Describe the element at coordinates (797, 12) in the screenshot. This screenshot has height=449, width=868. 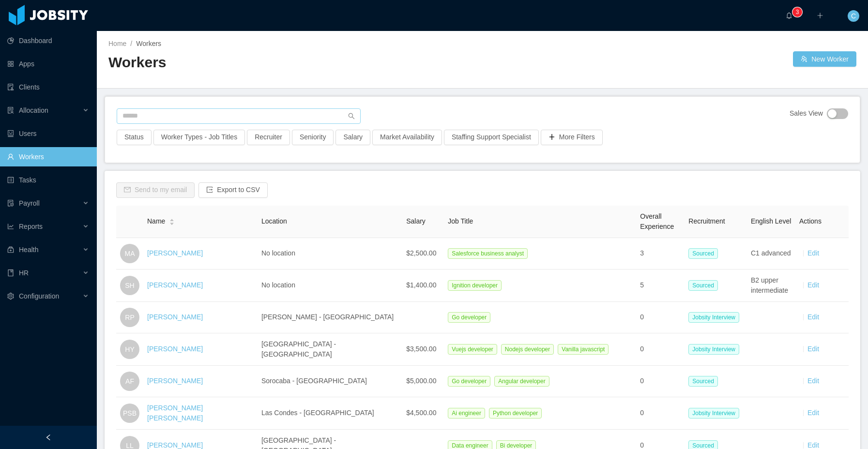
I see `sup: 3` at that location.